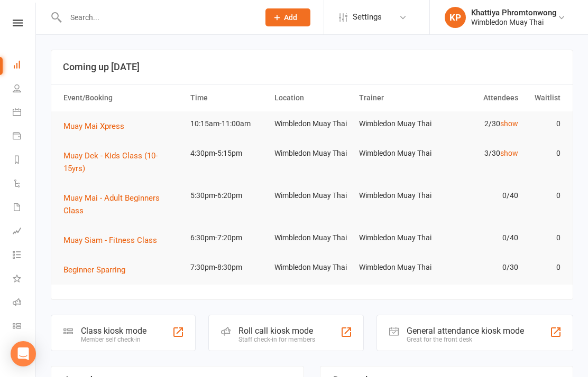 Image resolution: width=588 pixels, height=377 pixels. What do you see at coordinates (24, 113) in the screenshot?
I see `a: Calendar` at bounding box center [24, 113].